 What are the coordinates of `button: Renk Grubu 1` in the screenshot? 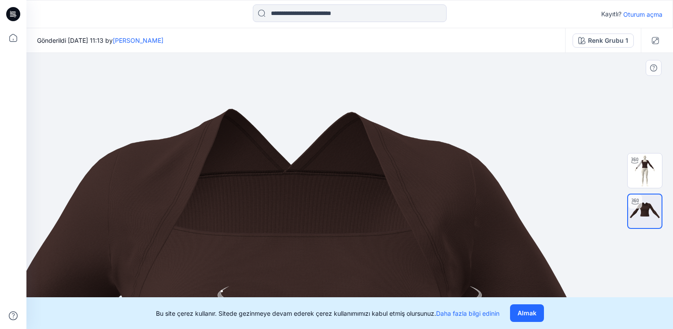 It's located at (603, 41).